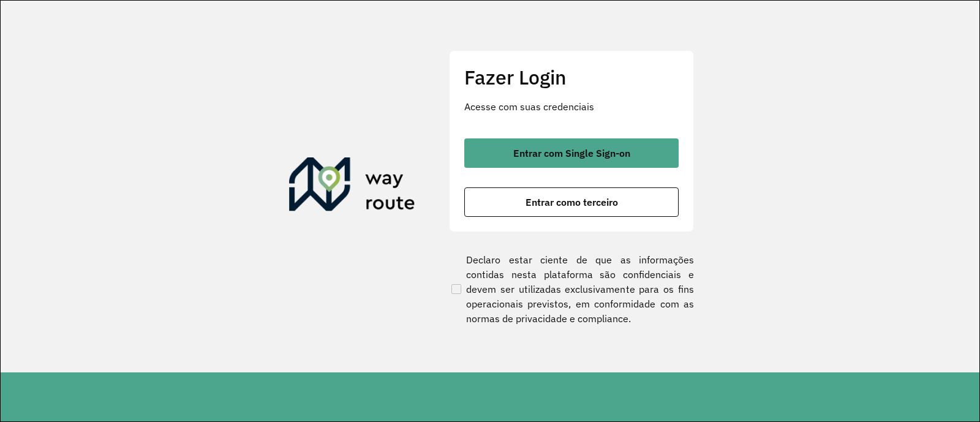 This screenshot has height=422, width=980. Describe the element at coordinates (571, 153) in the screenshot. I see `span: Entrar com Single Sign-on` at that location.